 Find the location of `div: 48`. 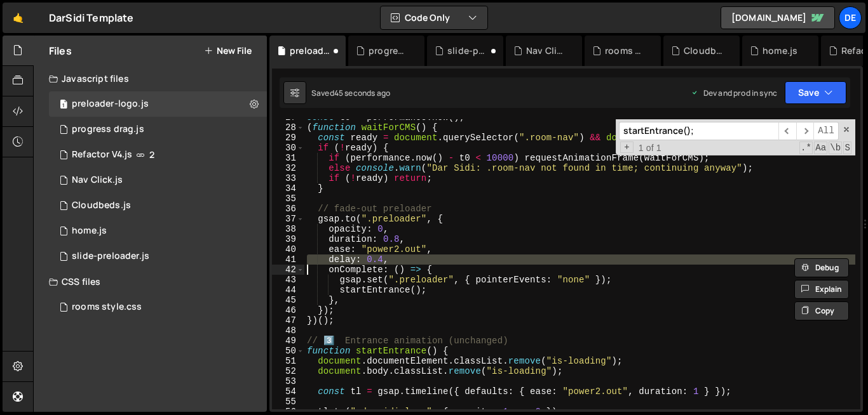

div: 48 is located at coordinates (288, 330).